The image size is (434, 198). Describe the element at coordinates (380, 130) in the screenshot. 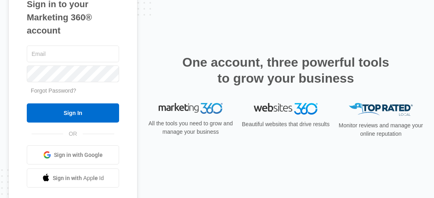

I see `p: Monitor reviews and manage your online reputation` at that location.